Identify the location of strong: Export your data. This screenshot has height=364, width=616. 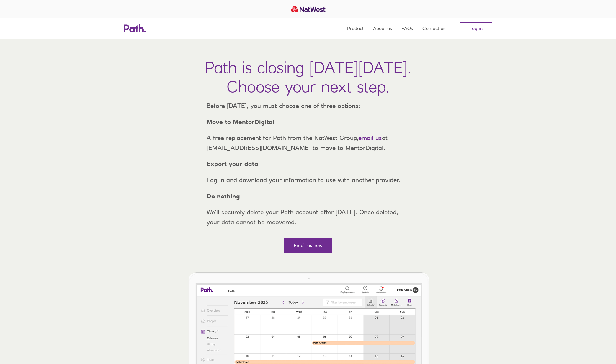
(232, 164).